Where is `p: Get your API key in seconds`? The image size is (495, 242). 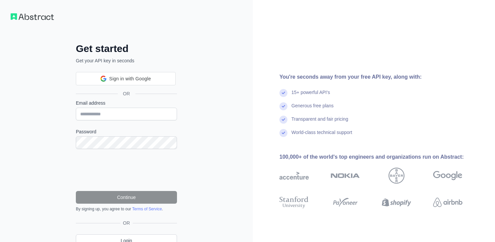
p: Get your API key in seconds is located at coordinates (126, 61).